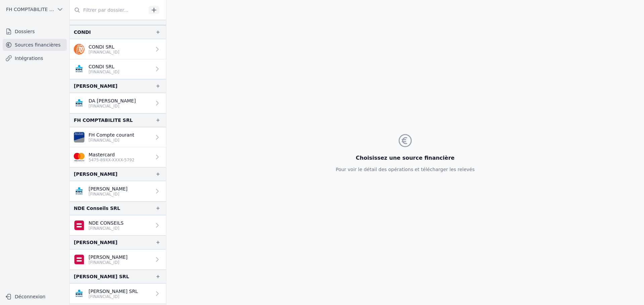  Describe the element at coordinates (111, 135) in the screenshot. I see `p: FH Compte courant` at that location.